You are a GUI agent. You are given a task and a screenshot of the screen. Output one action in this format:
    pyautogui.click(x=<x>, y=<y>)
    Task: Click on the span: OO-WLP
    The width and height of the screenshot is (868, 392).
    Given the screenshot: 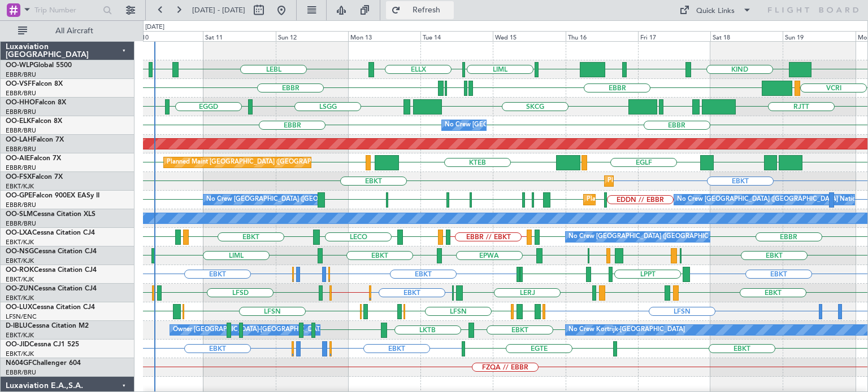 What is the action you would take?
    pyautogui.click(x=19, y=65)
    